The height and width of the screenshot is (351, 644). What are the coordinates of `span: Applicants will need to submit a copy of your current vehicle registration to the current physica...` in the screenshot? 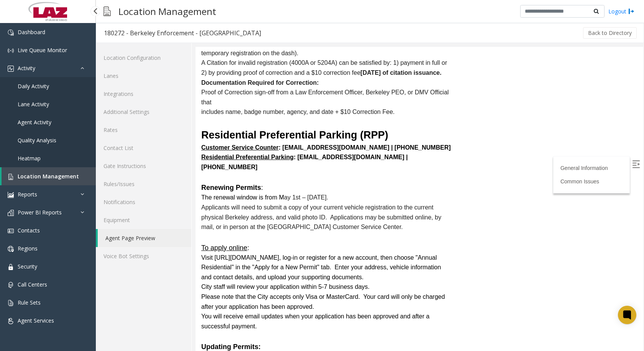 It's located at (126, 170).